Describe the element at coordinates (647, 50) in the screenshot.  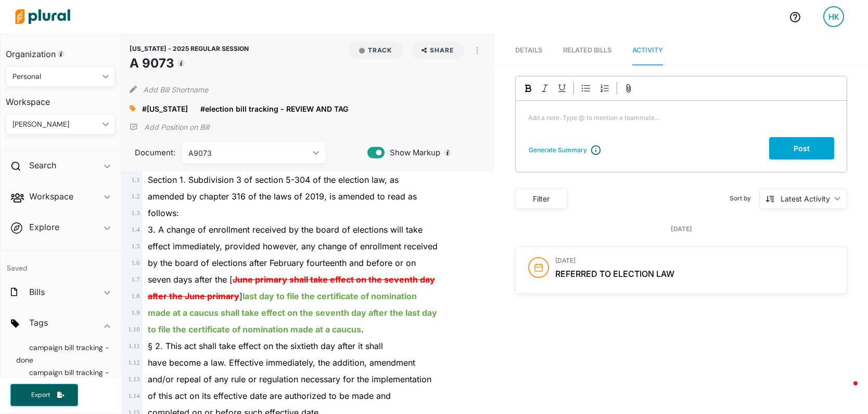
I see `a: Activity` at that location.